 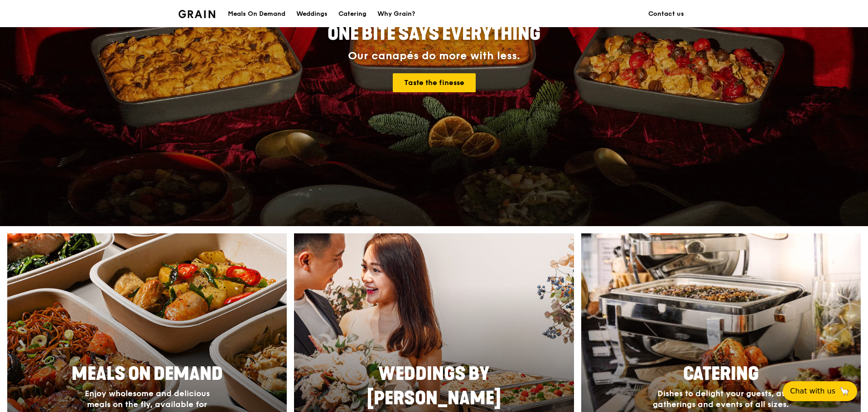 I want to click on a: Taste the finesse, so click(x=434, y=83).